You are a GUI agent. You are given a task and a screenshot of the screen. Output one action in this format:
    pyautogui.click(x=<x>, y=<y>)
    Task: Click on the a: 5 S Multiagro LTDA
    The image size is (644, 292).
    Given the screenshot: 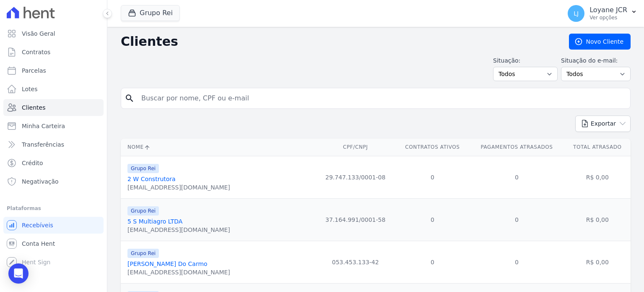 What is the action you would take?
    pyautogui.click(x=155, y=221)
    